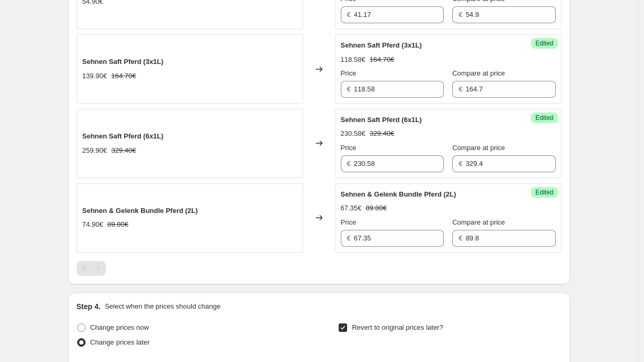  Describe the element at coordinates (94, 76) in the screenshot. I see `div: 139.90€` at that location.